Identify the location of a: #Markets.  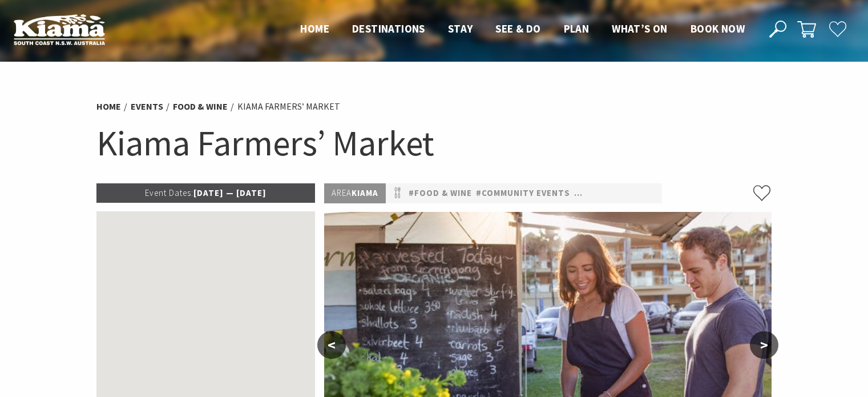
(680, 193).